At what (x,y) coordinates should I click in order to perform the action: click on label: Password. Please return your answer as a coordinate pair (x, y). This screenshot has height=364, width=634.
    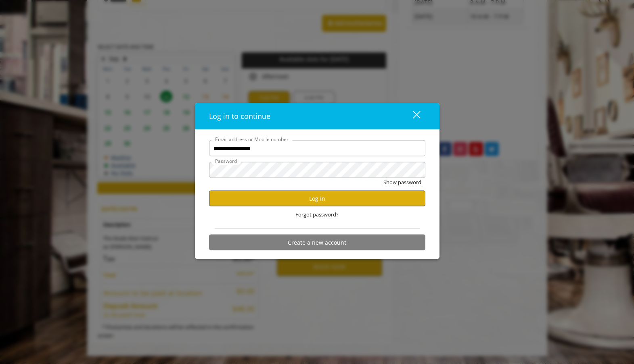
    Looking at the image, I should click on (226, 161).